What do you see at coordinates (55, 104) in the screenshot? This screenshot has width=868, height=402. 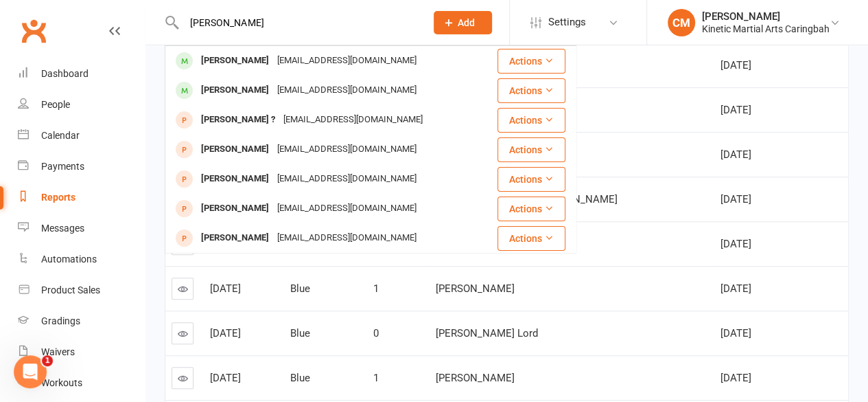 I see `div: People` at bounding box center [55, 104].